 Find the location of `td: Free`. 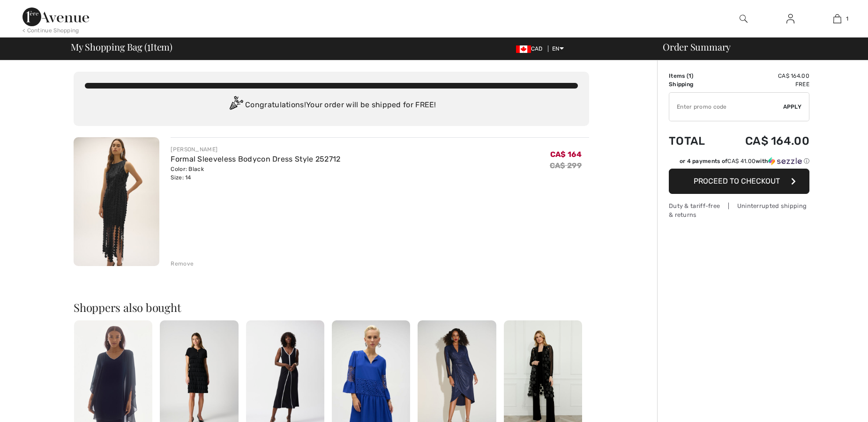

td: Free is located at coordinates (764, 84).